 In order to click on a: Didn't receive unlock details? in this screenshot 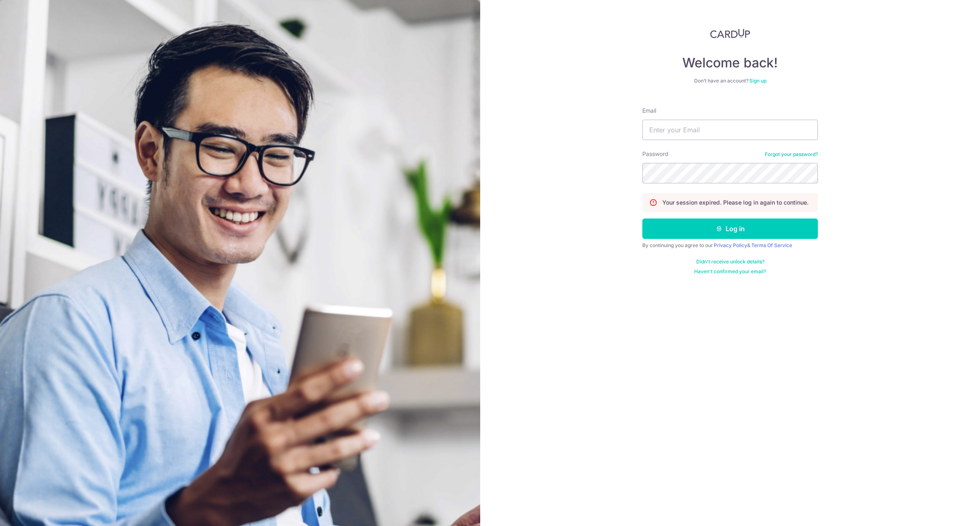, I will do `click(730, 262)`.